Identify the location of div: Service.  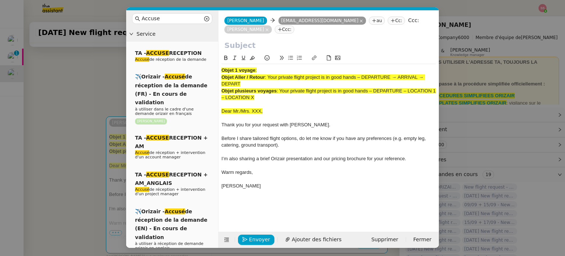
(172, 34).